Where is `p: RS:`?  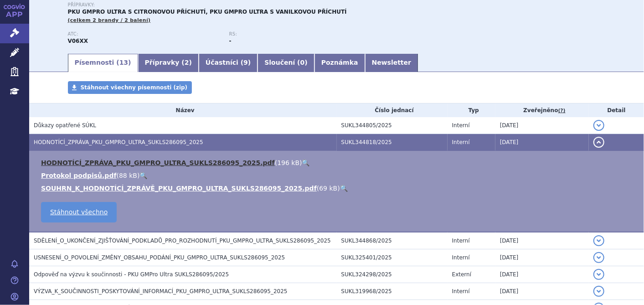 p: RS: is located at coordinates (306, 34).